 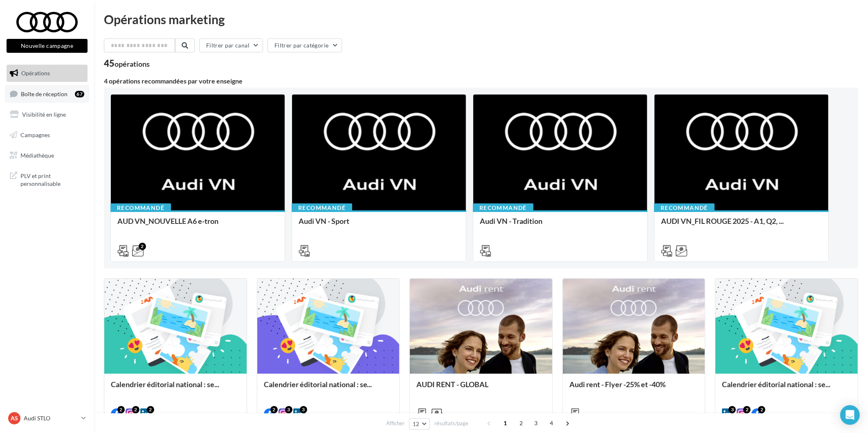 I want to click on a: Opérations, so click(x=47, y=73).